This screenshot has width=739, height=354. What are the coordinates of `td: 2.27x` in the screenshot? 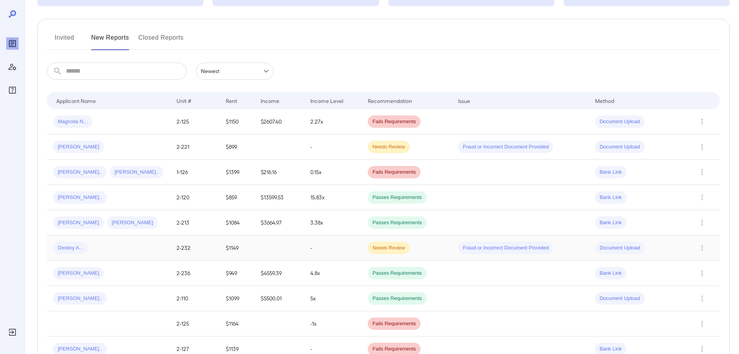 It's located at (333, 121).